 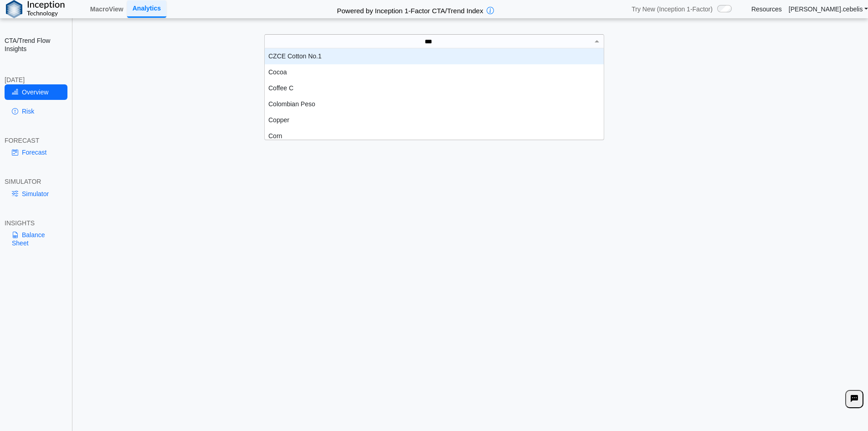 I want to click on span: Try New (Inception 1-Factor), so click(x=671, y=9).